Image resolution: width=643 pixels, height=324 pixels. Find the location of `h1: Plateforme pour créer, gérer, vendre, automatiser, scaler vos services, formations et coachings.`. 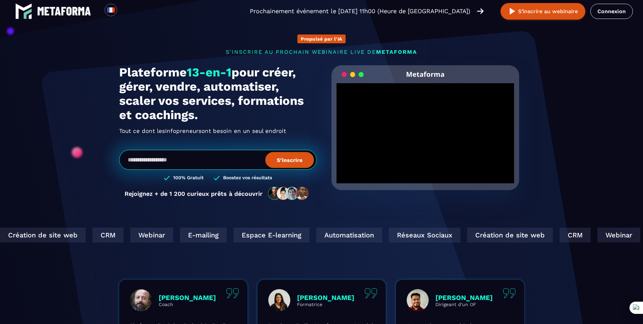

h1: Plateforme pour créer, gérer, vendre, automatiser, scaler vos services, formations et coachings. is located at coordinates (218, 94).